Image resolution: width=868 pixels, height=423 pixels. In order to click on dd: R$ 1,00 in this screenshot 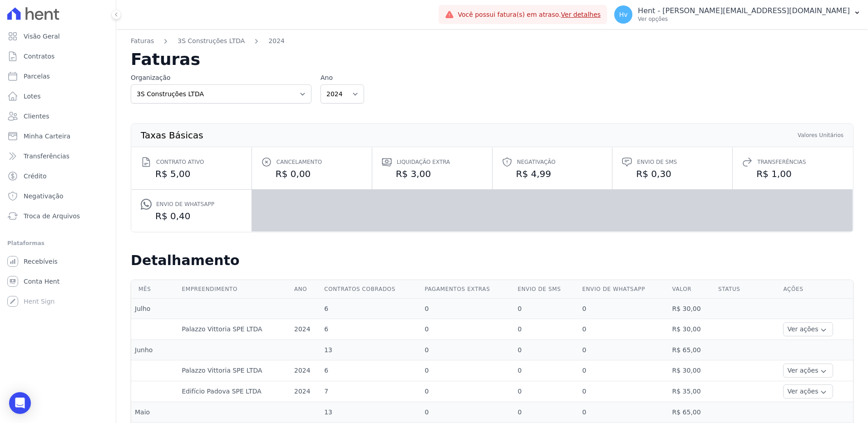, I will do `click(793, 174)`.